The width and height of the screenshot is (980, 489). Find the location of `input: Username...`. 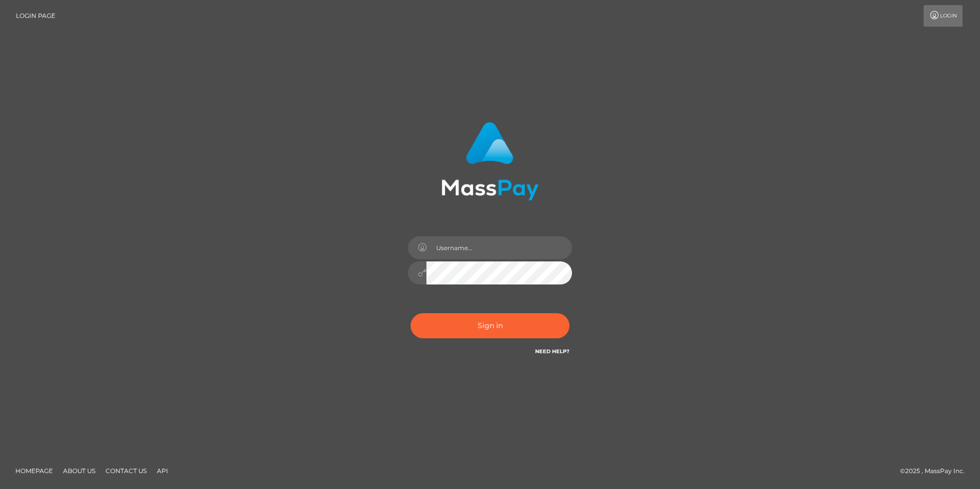

input: Username... is located at coordinates (500, 248).